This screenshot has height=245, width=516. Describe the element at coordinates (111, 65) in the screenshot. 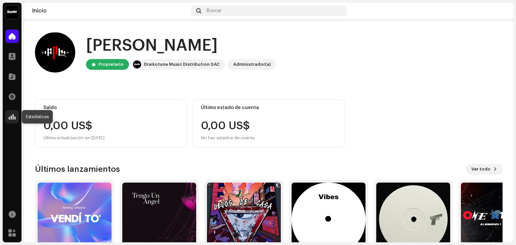

I see `div: Propietario` at that location.